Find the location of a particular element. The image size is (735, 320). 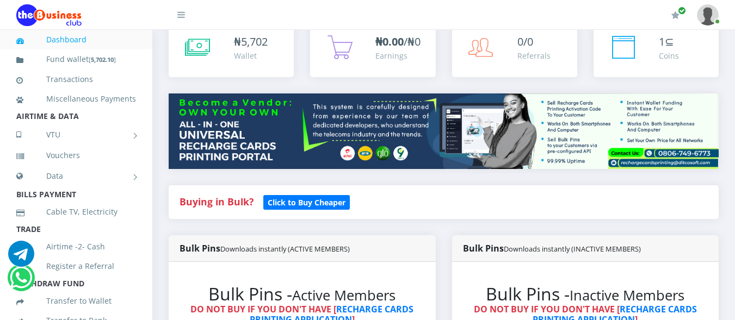

small: Active Members is located at coordinates (344, 295).